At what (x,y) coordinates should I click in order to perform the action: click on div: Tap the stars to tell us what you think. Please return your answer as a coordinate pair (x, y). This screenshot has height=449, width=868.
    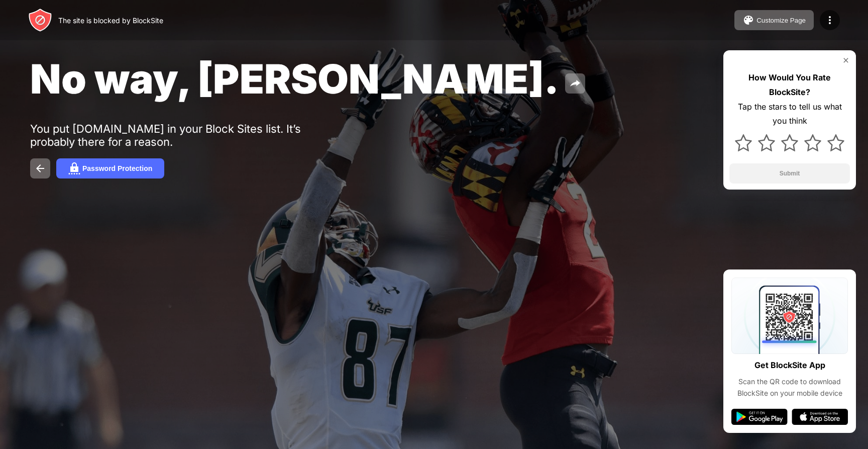
    Looking at the image, I should click on (789, 114).